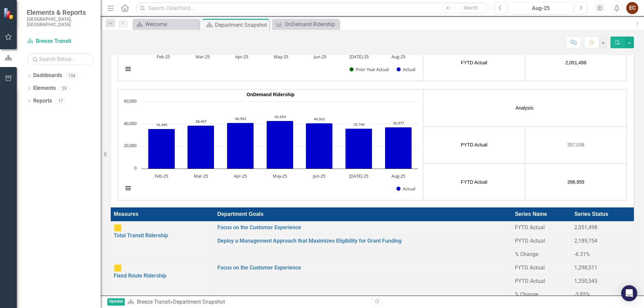 The image size is (644, 308). What do you see at coordinates (116, 302) in the screenshot?
I see `span: Updater` at bounding box center [116, 302].